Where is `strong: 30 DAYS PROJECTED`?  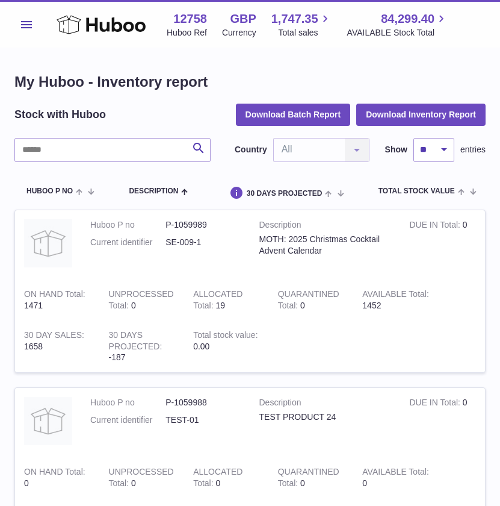 strong: 30 DAYS PROJECTED is located at coordinates (135, 342).